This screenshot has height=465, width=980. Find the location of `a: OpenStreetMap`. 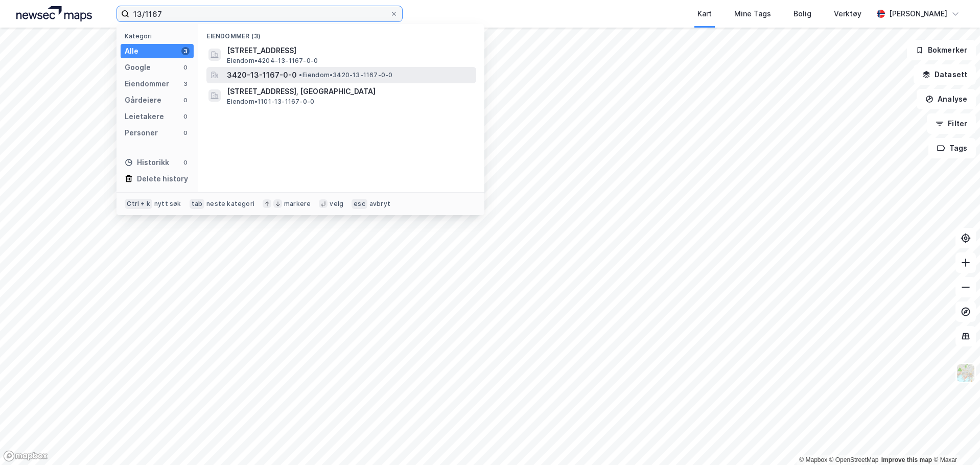

a: OpenStreetMap is located at coordinates (854, 459).